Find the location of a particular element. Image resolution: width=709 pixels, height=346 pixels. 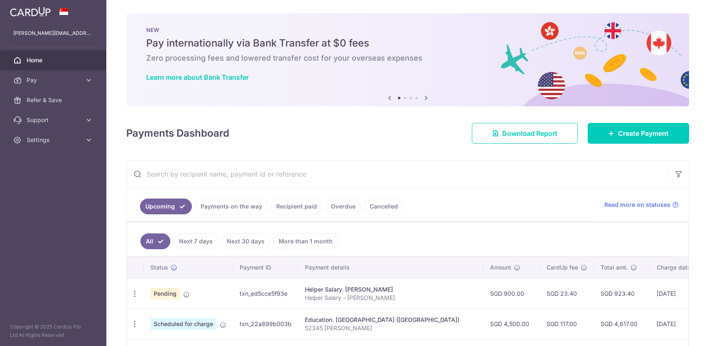

th: Payment details is located at coordinates (391, 268).